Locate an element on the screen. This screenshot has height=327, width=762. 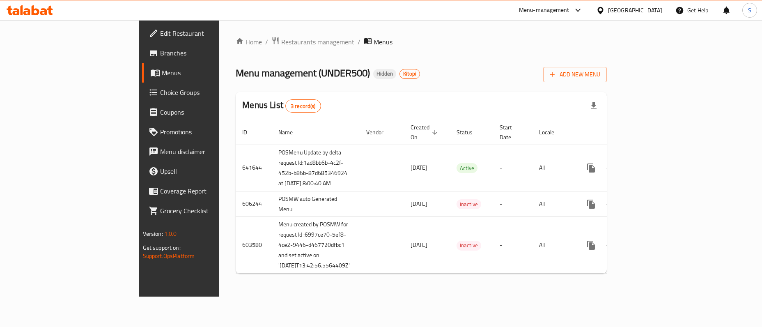
a: Grocery Checklist is located at coordinates (204, 211).